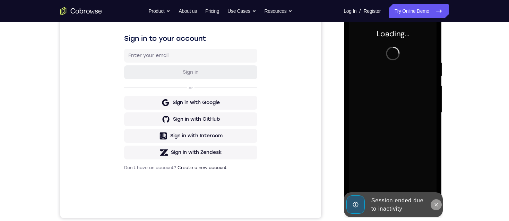 This screenshot has height=221, width=509. I want to click on input: Enter your email, so click(130, 70).